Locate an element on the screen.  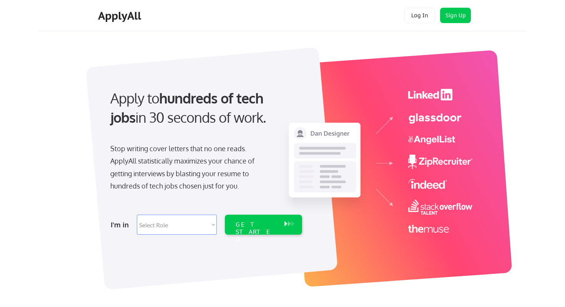
div: I'm in is located at coordinates (121, 224).